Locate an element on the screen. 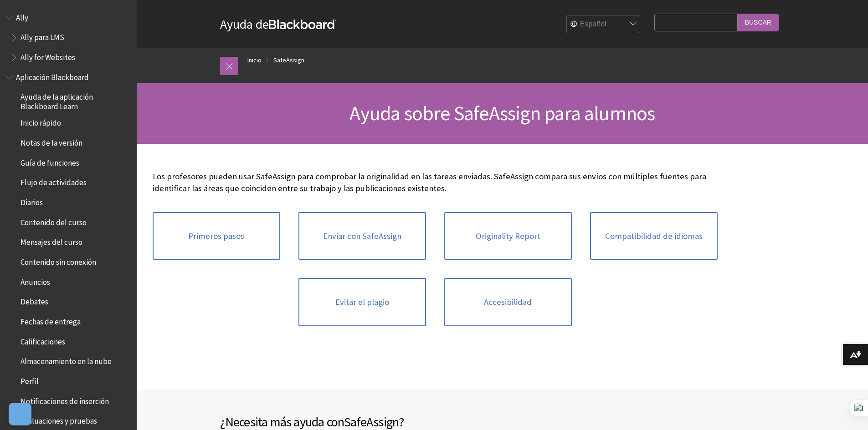 The height and width of the screenshot is (430, 868). span: Almacenamiento en la nube is located at coordinates (66, 360).